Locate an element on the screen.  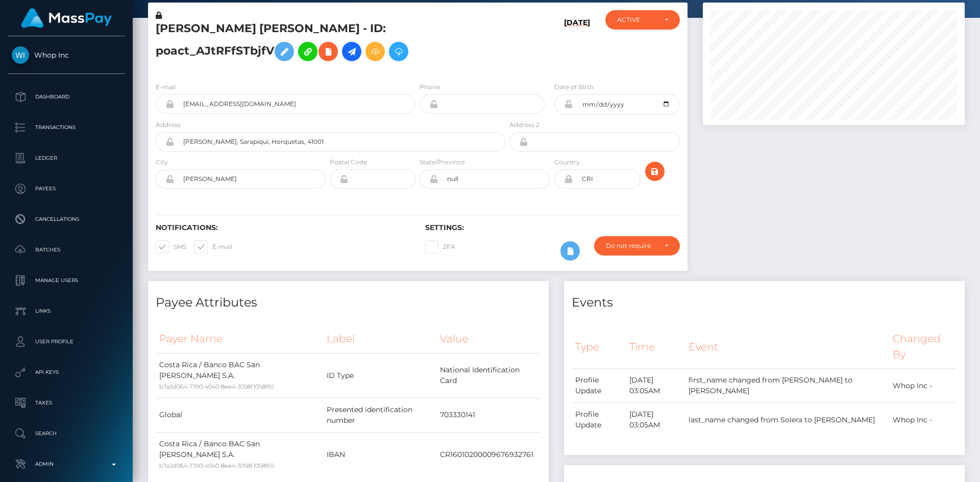
a: Taxes is located at coordinates (67, 403).